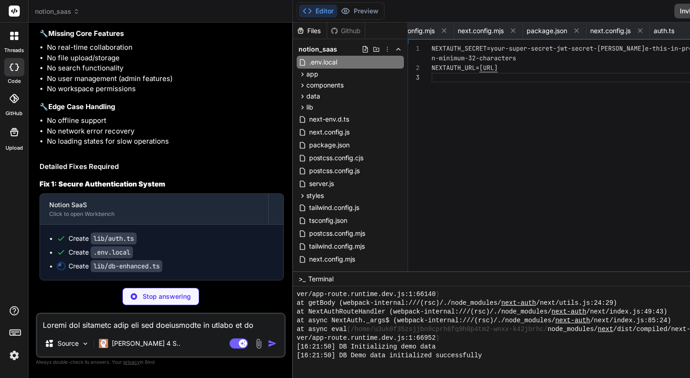 The height and width of the screenshot is (378, 690). What do you see at coordinates (315, 196) in the screenshot?
I see `span: styles` at bounding box center [315, 196].